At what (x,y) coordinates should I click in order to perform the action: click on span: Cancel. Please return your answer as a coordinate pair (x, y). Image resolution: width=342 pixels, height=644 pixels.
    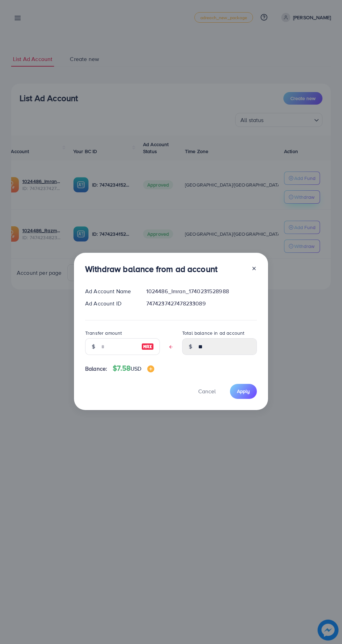
    Looking at the image, I should click on (207, 391).